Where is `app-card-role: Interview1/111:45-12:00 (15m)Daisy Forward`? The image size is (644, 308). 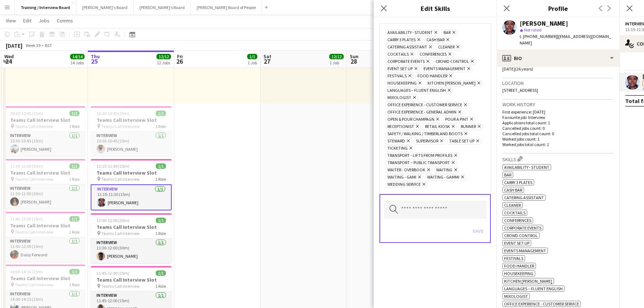
app-card-role: Interview1/111:45-12:00 (15m)Daisy Forward is located at coordinates (45, 249).